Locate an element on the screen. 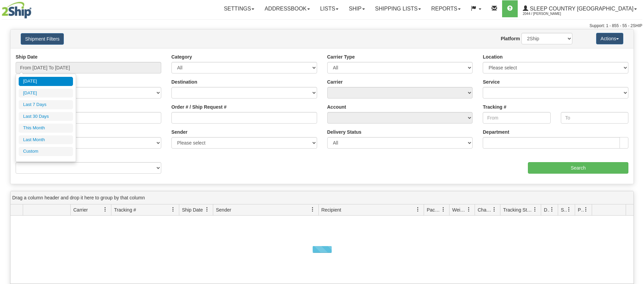 The image size is (644, 284). a: Carrier filter column settings is located at coordinates (105, 210).